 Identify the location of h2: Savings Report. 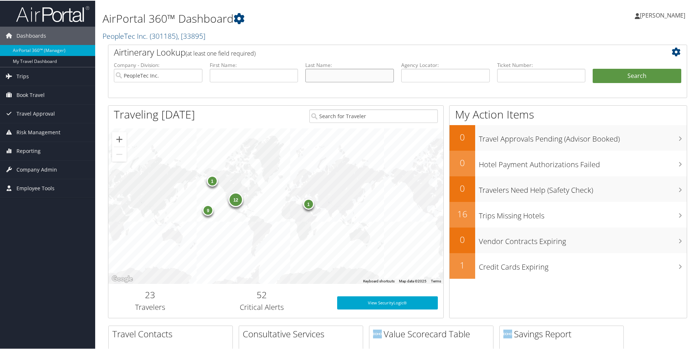
(563, 333).